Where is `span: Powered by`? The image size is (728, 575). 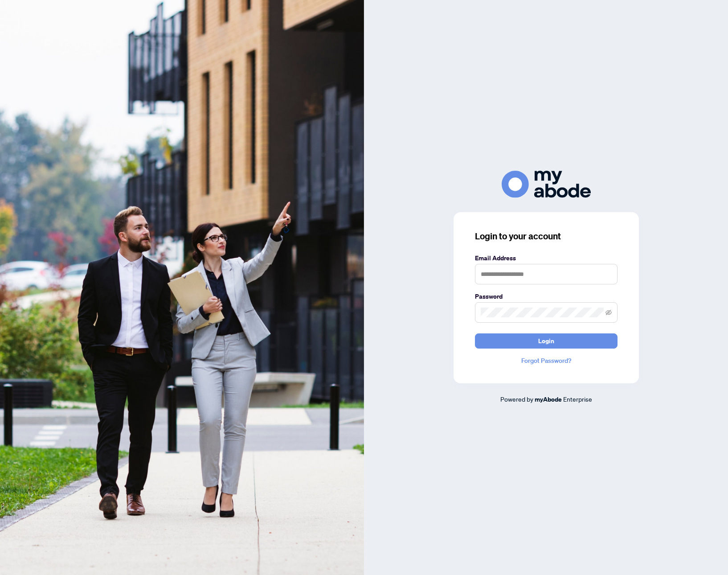
span: Powered by is located at coordinates (517, 399).